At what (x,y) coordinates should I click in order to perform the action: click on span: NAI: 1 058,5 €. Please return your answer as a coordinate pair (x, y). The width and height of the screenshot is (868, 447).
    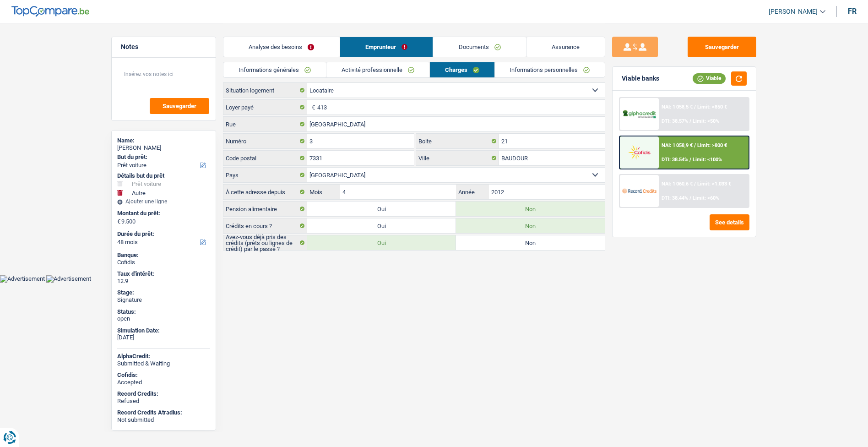
    Looking at the image, I should click on (677, 107).